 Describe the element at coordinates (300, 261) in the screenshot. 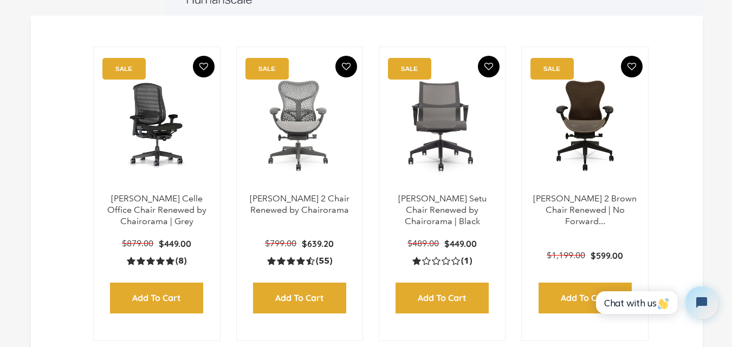

I see `a: 4.5 rating (55 votes)` at that location.